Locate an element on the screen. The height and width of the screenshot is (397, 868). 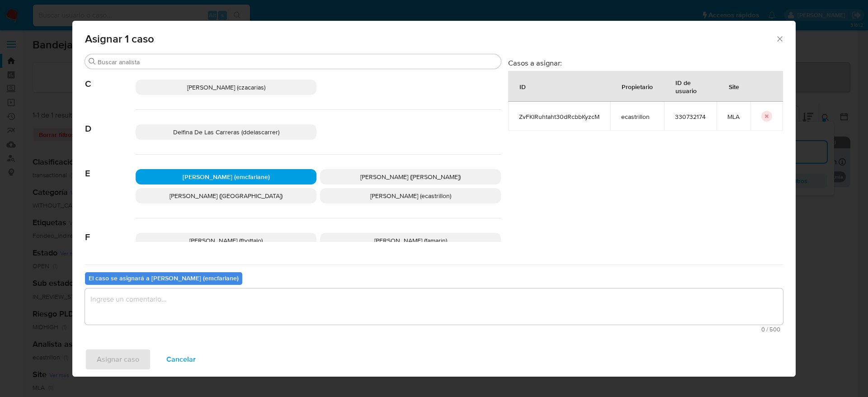
div: assign-modal is located at coordinates (434, 199).